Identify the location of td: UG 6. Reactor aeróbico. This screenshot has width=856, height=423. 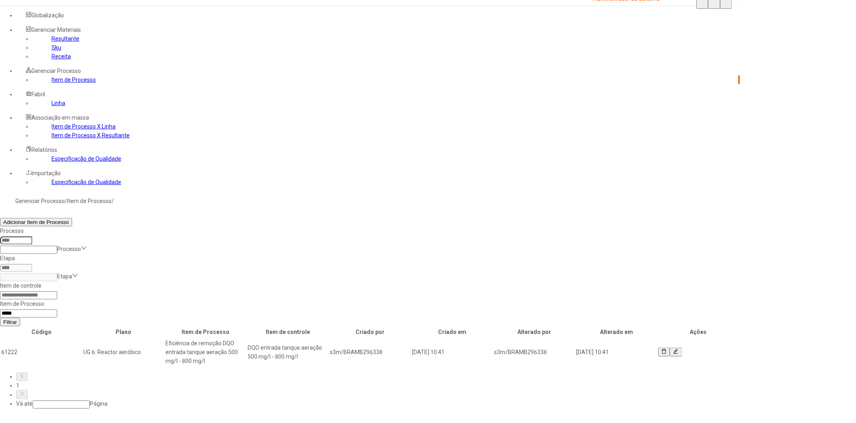
(124, 352).